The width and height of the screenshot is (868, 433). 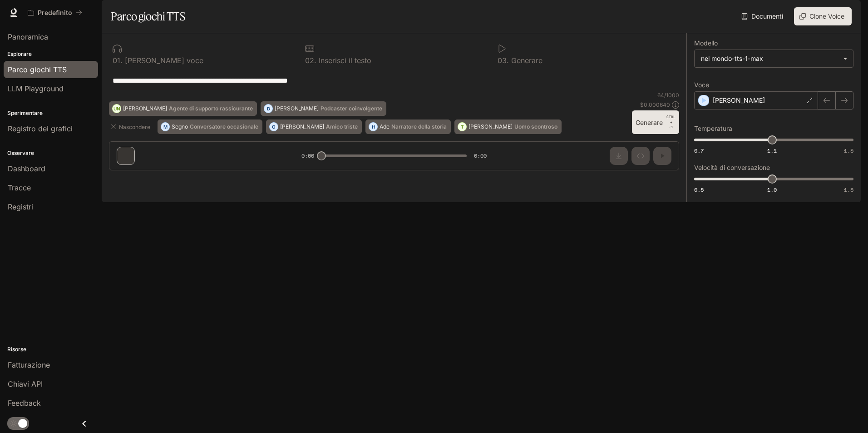 I want to click on font: 1, so click(x=119, y=60).